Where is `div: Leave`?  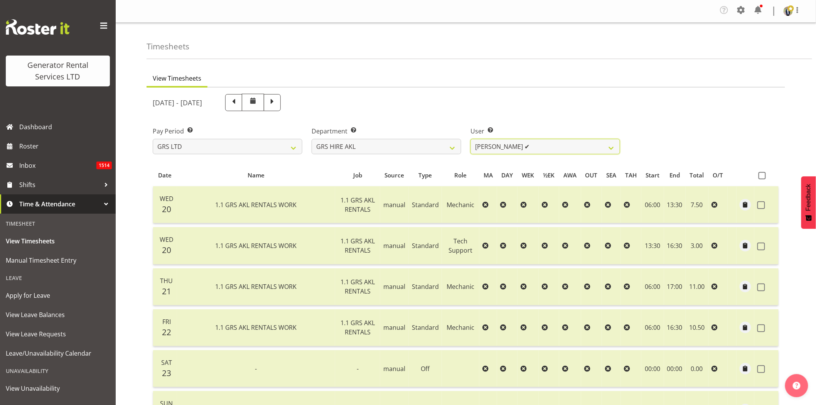
div: Leave is located at coordinates (58, 278).